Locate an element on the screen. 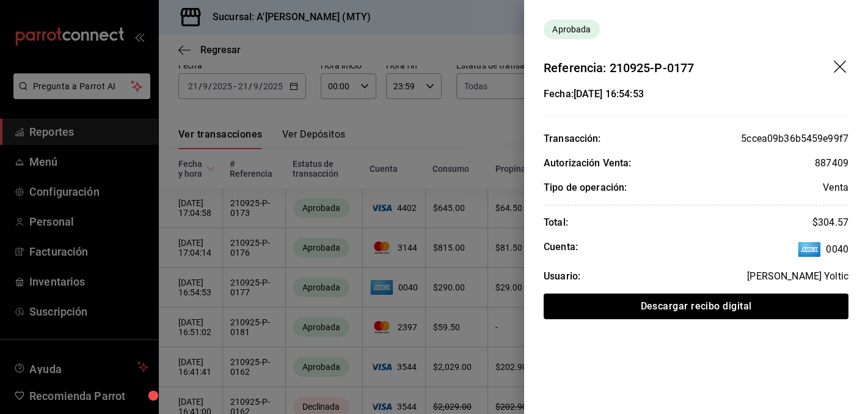 This screenshot has height=414, width=868. div: Transacciones cobradas de manera exitosa. is located at coordinates (572, 29).